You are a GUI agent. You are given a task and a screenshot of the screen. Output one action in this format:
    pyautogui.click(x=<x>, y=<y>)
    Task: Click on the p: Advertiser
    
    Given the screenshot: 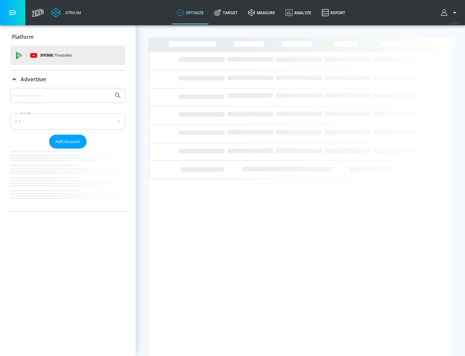 What is the action you would take?
    pyautogui.click(x=34, y=79)
    